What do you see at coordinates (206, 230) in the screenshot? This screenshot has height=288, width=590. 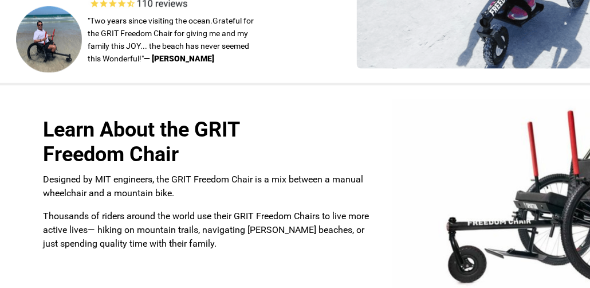 I see `span: Thousands of riders around the world use their GRIT Freedom Chairs to live more active lives— hik...` at bounding box center [206, 230].